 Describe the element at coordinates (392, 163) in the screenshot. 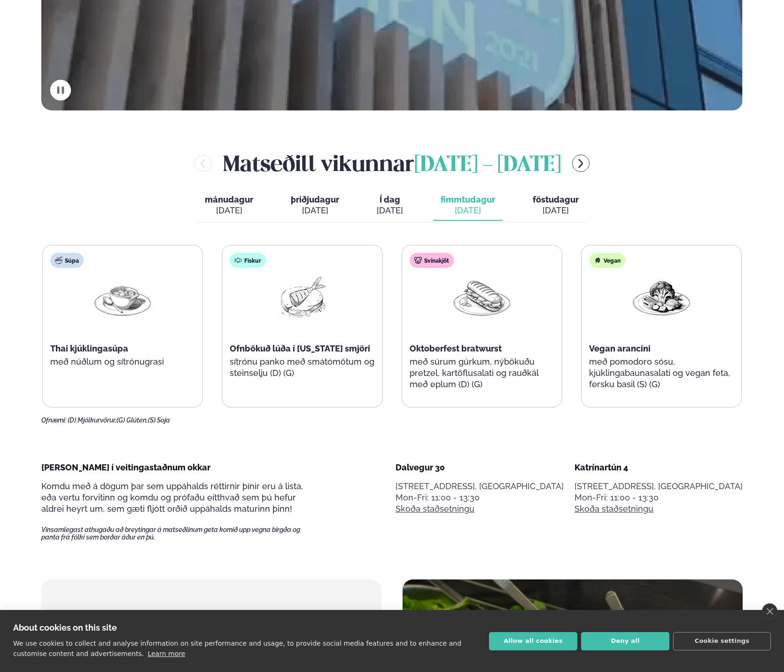

I see `h2: Matseðill vikunnar` at that location.